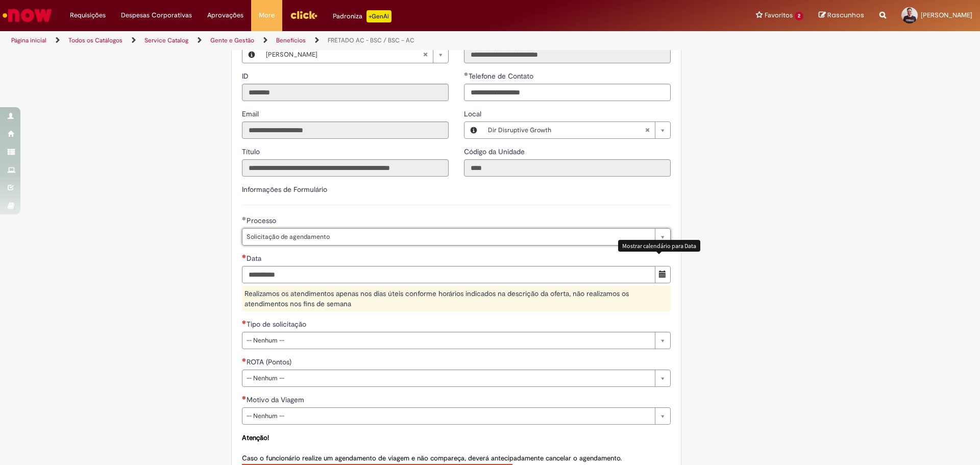 The width and height of the screenshot is (980, 465). What do you see at coordinates (246, 76) in the screenshot?
I see `span: Somente leitura - ID` at bounding box center [246, 76].